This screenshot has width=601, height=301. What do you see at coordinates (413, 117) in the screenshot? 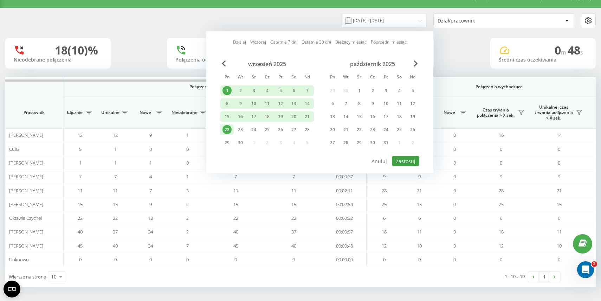
I see `div: 19` at bounding box center [413, 117].